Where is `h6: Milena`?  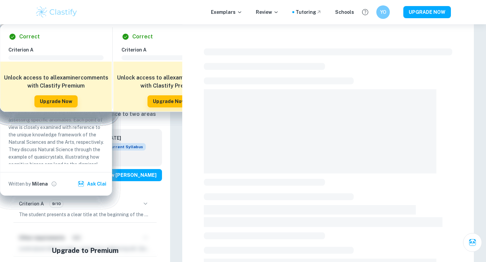
h6: Milena is located at coordinates (40, 184).